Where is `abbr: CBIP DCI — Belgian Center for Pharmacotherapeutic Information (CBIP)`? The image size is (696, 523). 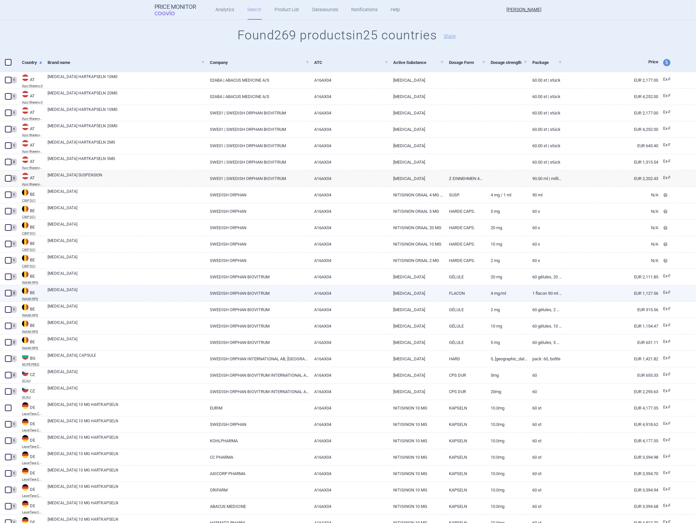 abbr: CBIP DCI — Belgian Center for Pharmacotherapeutic Information (CBIP) is located at coordinates (32, 217).